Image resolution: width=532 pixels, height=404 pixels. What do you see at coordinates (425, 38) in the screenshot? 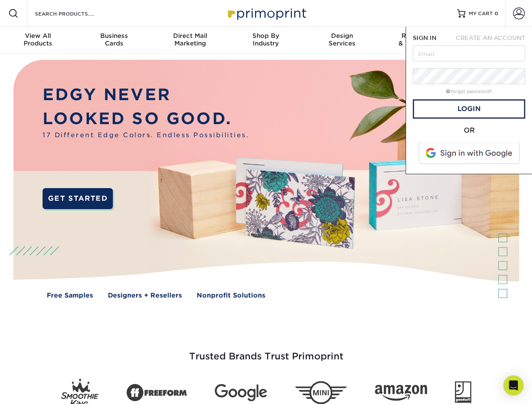
I see `span: SIGN IN` at bounding box center [425, 38].